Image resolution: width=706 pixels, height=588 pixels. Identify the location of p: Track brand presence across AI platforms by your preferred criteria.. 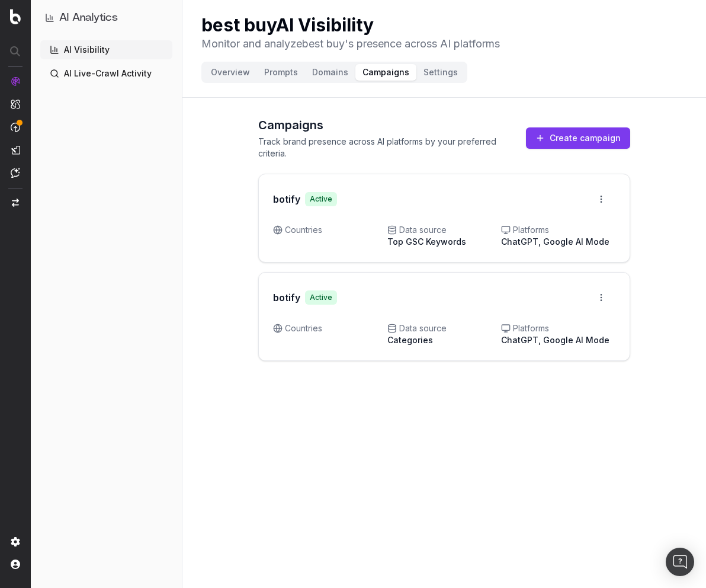
(392, 148).